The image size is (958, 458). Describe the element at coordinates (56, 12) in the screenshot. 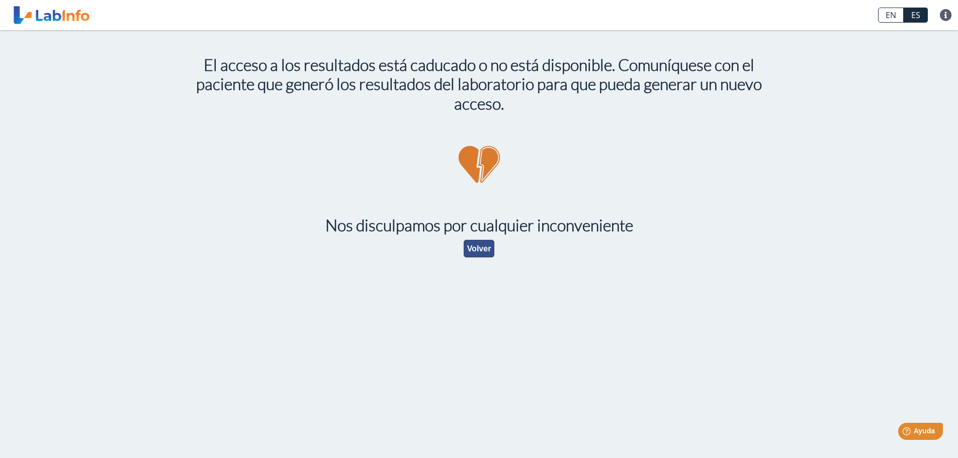

I see `span: Ayuda` at that location.